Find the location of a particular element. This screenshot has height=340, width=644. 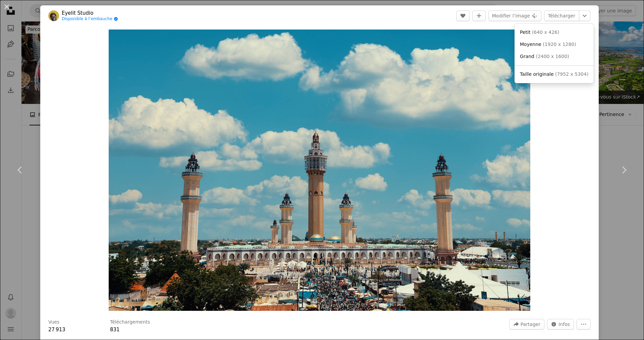

div: Choisissez la taille de téléchargement is located at coordinates (554, 54).